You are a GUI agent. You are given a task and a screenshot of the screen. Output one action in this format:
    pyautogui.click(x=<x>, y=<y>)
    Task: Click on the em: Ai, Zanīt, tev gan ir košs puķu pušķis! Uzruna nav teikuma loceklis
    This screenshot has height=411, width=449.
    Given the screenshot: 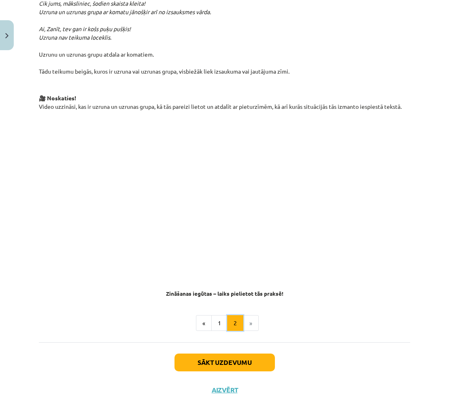 What is the action you would take?
    pyautogui.click(x=85, y=33)
    